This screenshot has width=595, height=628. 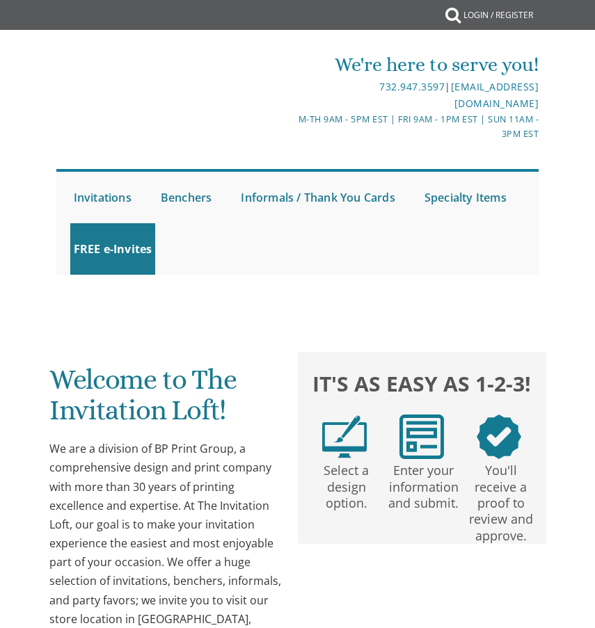 I want to click on p: Enter your information and submit., so click(x=423, y=486).